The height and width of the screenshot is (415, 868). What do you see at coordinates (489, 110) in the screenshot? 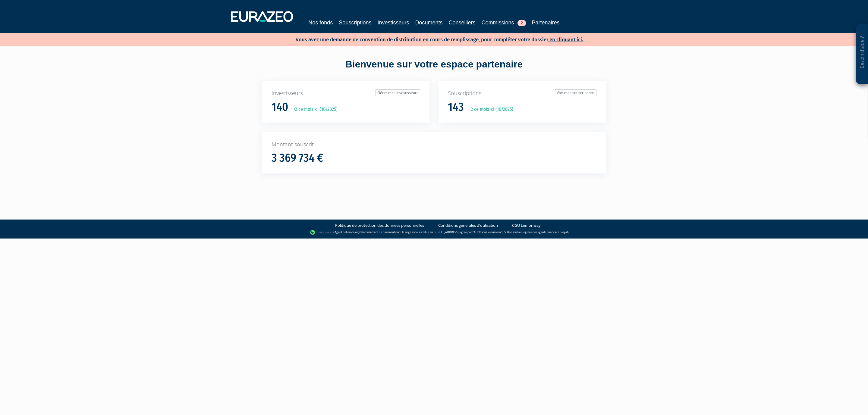
I see `p: +2 ce mois-ci (10/2025)` at bounding box center [489, 110].